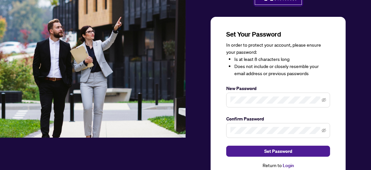 Image resolution: width=371 pixels, height=170 pixels. What do you see at coordinates (278, 166) in the screenshot?
I see `div: Return to` at bounding box center [278, 166].